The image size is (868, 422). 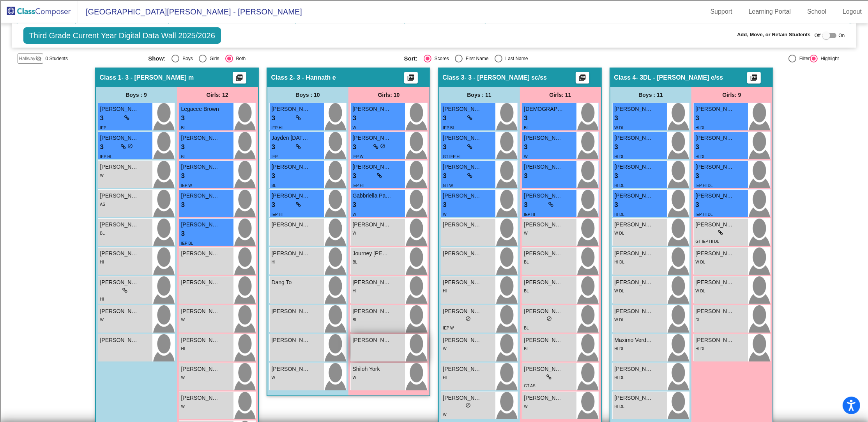 I want to click on span: Dang To, so click(x=291, y=282).